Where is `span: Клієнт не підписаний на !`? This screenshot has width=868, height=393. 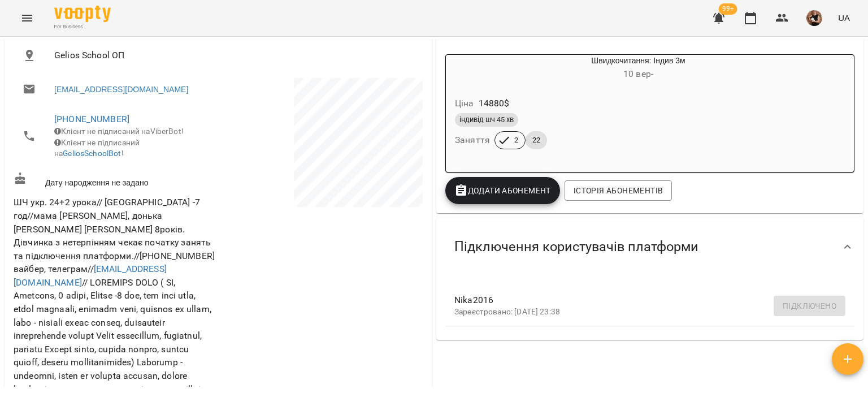 span: Клієнт не підписаний на ! is located at coordinates (97, 148).